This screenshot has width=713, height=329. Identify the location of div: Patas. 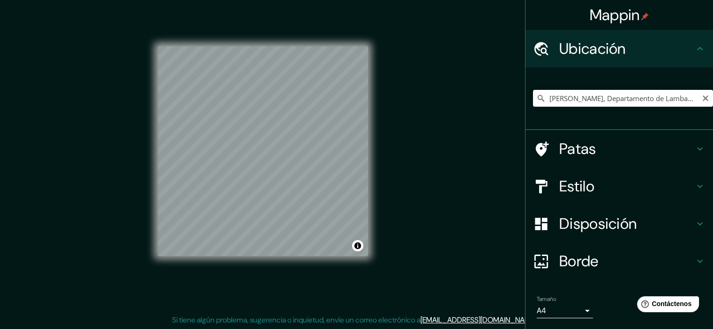
(619, 149).